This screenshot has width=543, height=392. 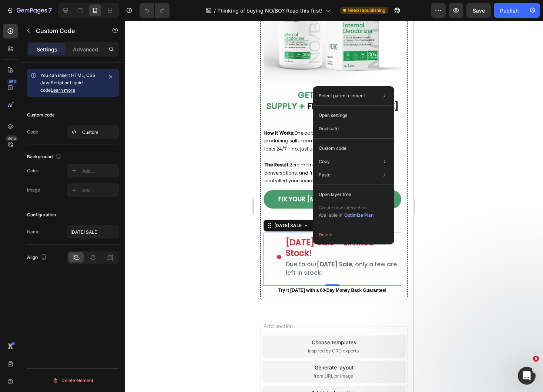 What do you see at coordinates (67, 31) in the screenshot?
I see `p: Custom Code` at bounding box center [67, 31].